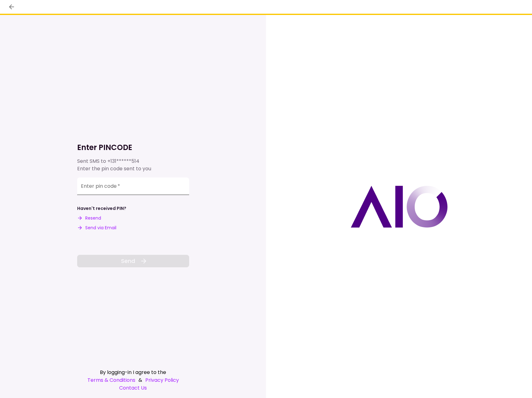 Image resolution: width=532 pixels, height=398 pixels. What do you see at coordinates (89, 218) in the screenshot?
I see `button: Resend` at bounding box center [89, 218].